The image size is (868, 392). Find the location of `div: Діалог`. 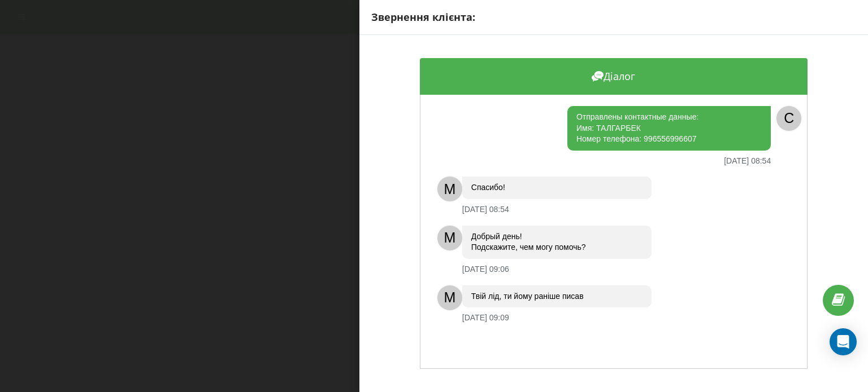

div: Діалог is located at coordinates (613, 76).